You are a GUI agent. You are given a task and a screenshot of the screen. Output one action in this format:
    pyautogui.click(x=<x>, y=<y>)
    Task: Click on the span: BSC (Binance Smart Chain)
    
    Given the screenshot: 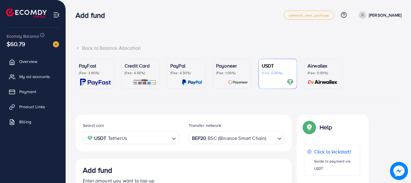 What is the action you would take?
    pyautogui.click(x=237, y=138)
    